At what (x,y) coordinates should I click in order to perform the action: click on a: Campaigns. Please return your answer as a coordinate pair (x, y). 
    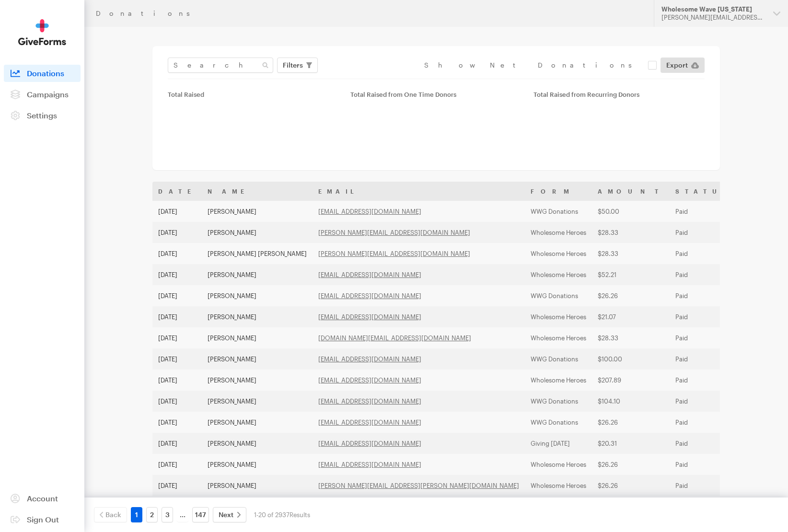
    Looking at the image, I should click on (42, 94).